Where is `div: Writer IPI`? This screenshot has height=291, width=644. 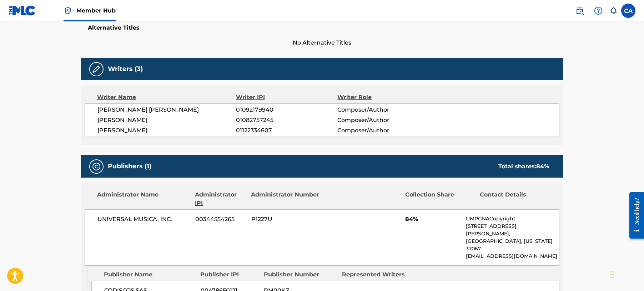
div: Writer IPI is located at coordinates (287, 97).